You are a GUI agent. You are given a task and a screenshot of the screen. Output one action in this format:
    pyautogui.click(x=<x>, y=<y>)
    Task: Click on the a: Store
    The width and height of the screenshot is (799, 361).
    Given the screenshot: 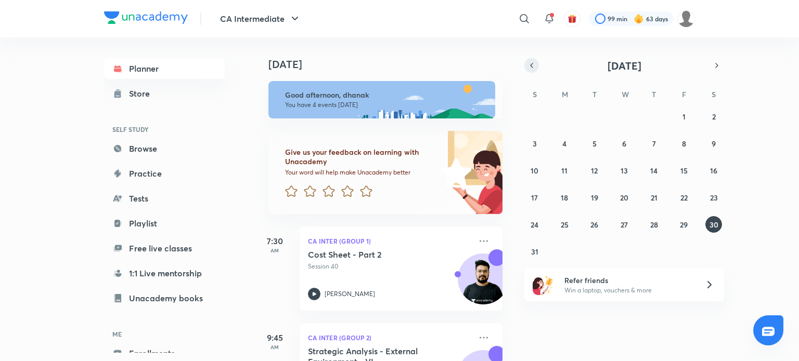 What is the action you would take?
    pyautogui.click(x=164, y=94)
    